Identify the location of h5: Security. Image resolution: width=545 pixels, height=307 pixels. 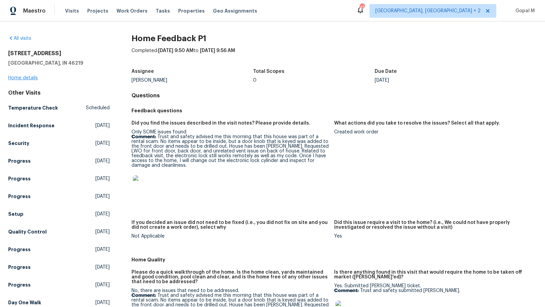
(19, 143).